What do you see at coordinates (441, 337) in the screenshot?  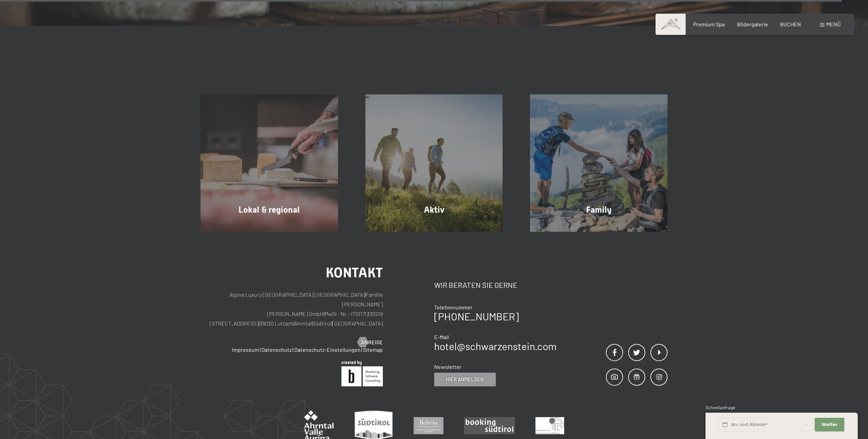 I see `span: E-Mail` at bounding box center [441, 337].